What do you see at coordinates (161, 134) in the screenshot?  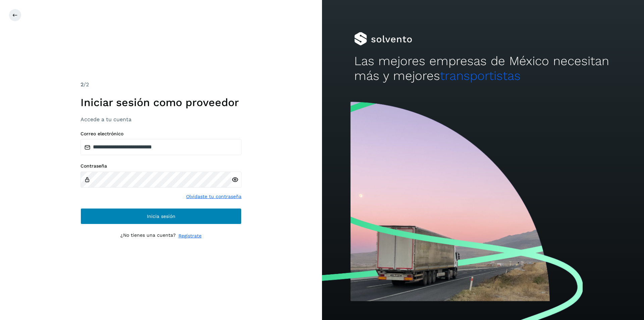 I see `label: Correo electrónico` at bounding box center [161, 134].